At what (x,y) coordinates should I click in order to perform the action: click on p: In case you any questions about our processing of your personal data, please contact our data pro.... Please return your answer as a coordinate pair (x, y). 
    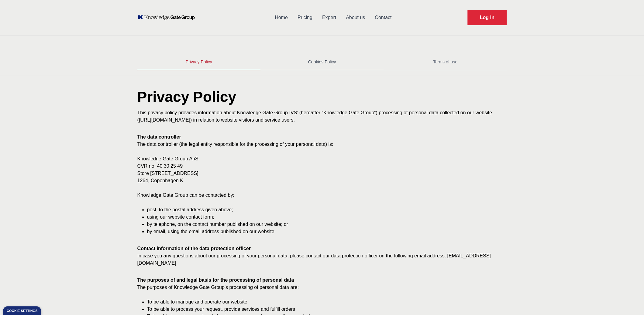
    Looking at the image, I should click on (322, 259).